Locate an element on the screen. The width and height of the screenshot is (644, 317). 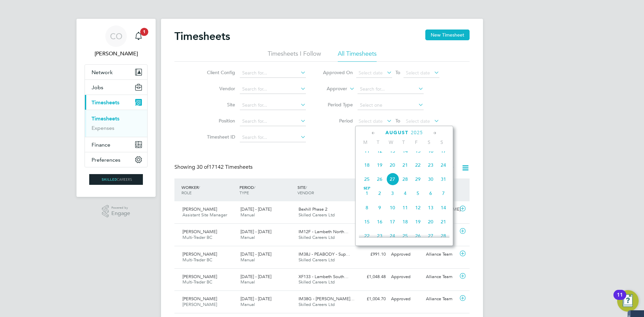
span: 5 is located at coordinates (418, 193).